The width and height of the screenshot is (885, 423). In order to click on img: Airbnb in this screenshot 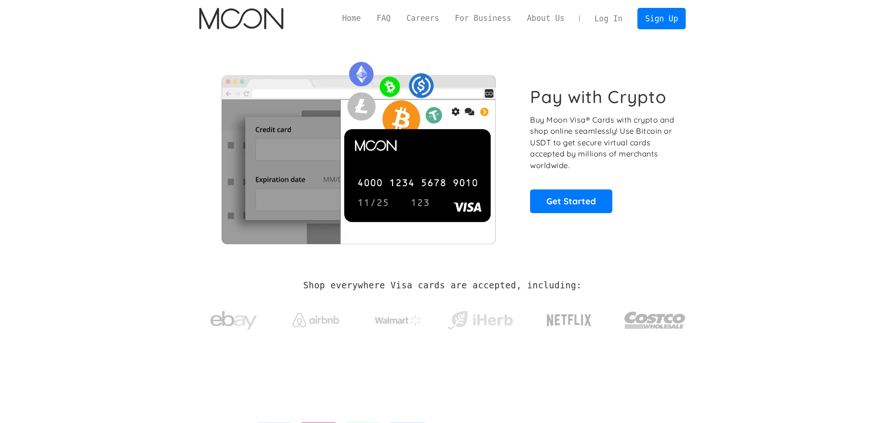, I will do `click(316, 320)`.